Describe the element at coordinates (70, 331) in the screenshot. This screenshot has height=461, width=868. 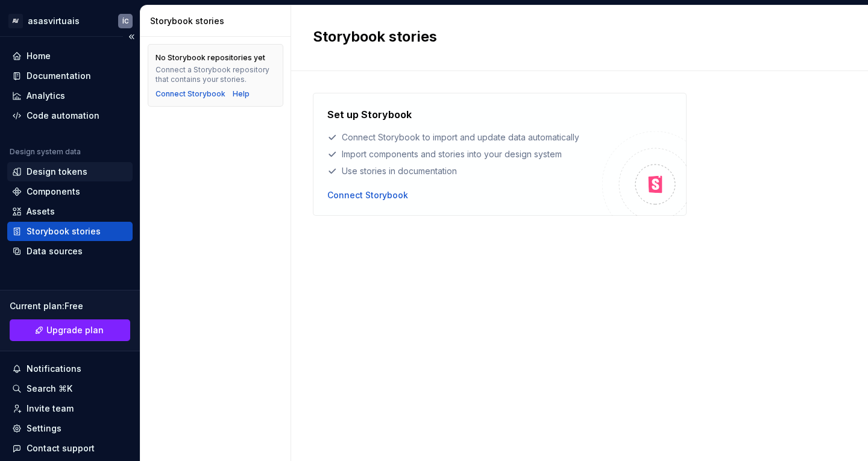
I see `button: Upgrade plan` at that location.